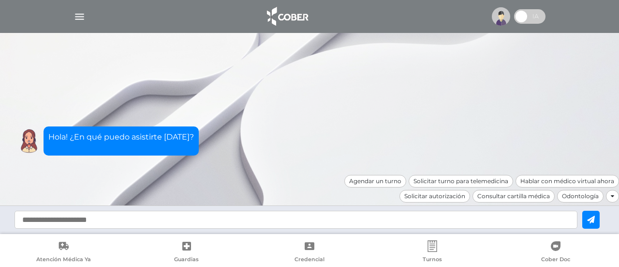  What do you see at coordinates (310, 252) in the screenshot?
I see `a: Credencial` at bounding box center [310, 252].